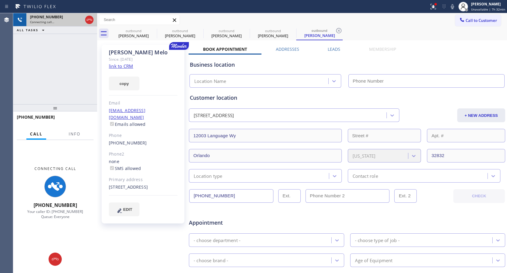 Image resolution: width=507 pixels, height=273 pixels. What do you see at coordinates (406, 196) in the screenshot?
I see `input: Ext. 2` at bounding box center [406, 196].